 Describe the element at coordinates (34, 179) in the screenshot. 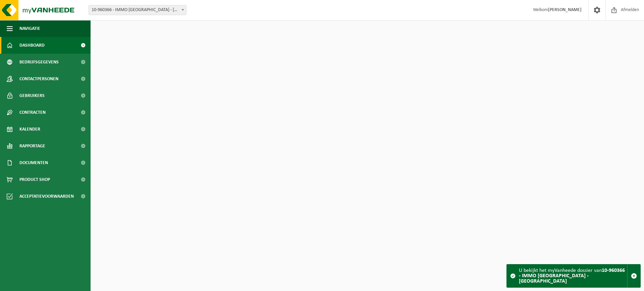

I see `span: Product Shop` at that location.